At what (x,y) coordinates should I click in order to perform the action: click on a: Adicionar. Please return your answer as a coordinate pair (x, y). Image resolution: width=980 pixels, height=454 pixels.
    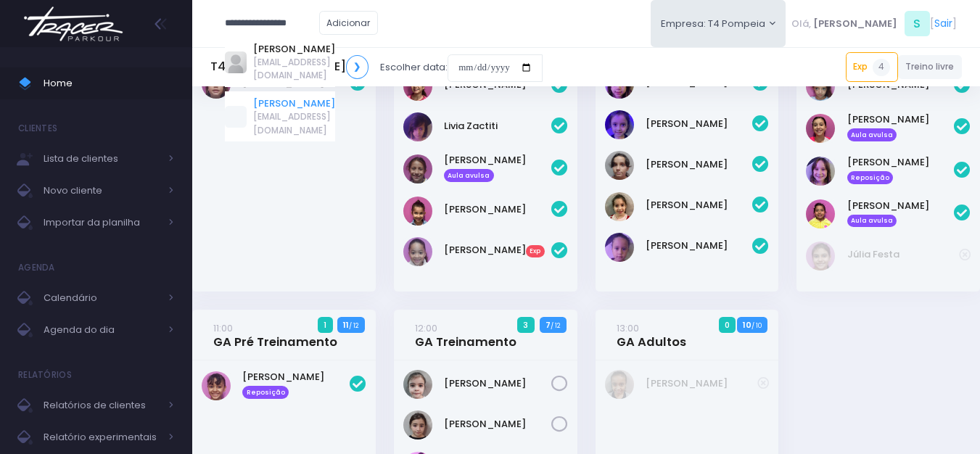
    Looking at the image, I should click on (349, 23).